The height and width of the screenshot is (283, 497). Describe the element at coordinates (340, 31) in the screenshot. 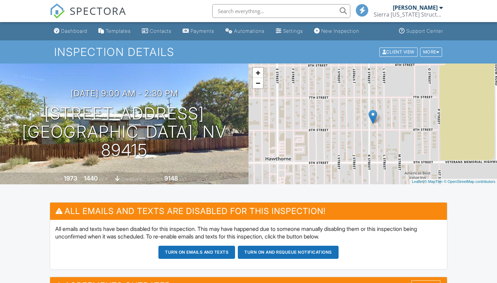

I see `div: New Inspection` at that location.